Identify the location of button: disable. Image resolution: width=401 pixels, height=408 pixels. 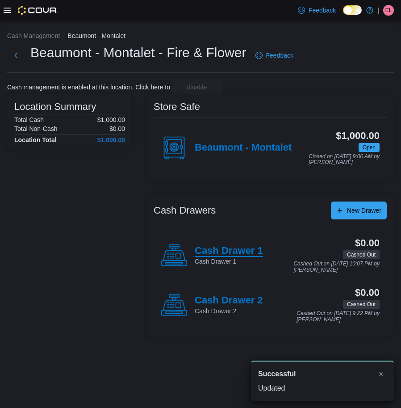
(197, 87).